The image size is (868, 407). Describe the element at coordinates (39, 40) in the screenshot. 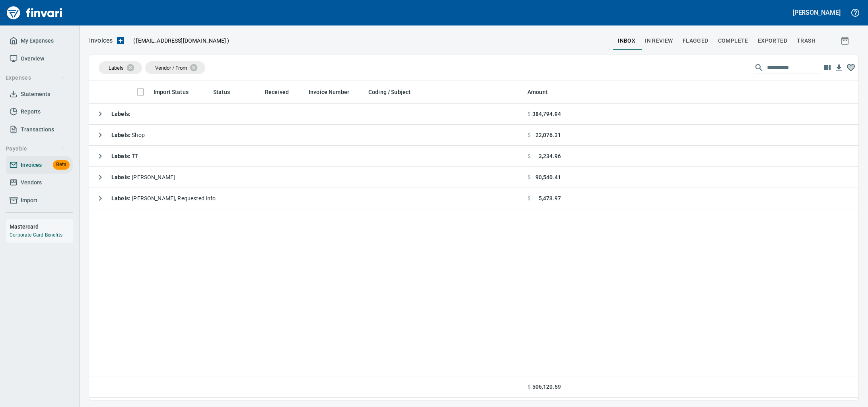

I see `a: My Expenses` at that location.